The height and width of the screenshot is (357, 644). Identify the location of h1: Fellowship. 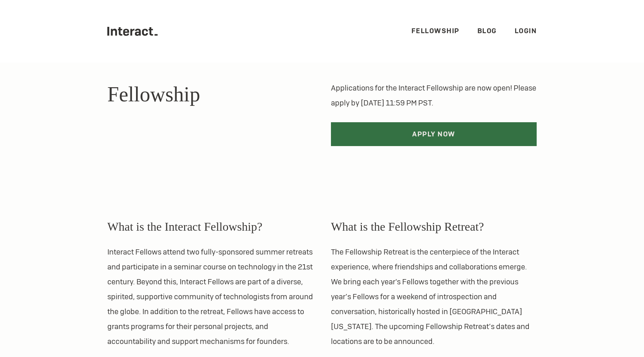
(210, 94).